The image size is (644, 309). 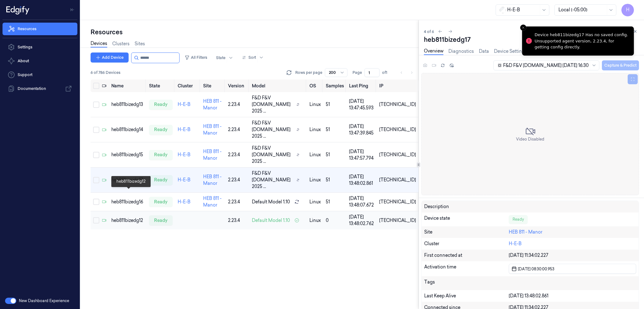 What do you see at coordinates (72, 10) in the screenshot?
I see `button: Toggle Navigation` at bounding box center [72, 10].